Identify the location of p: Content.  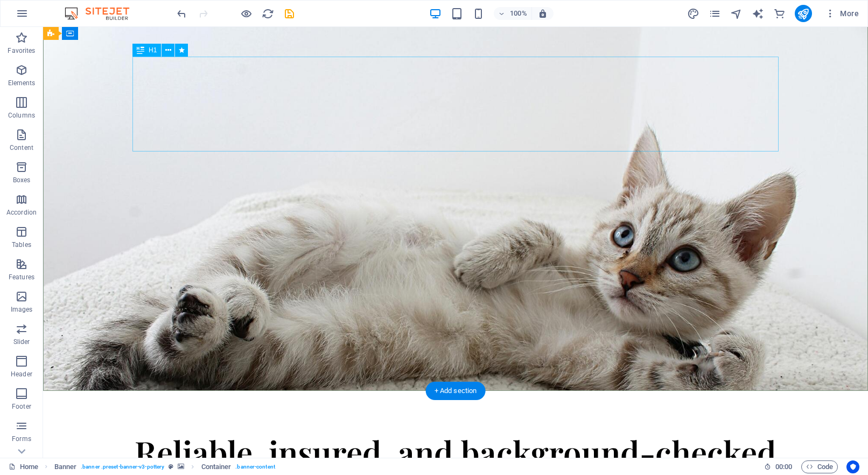
(22, 148).